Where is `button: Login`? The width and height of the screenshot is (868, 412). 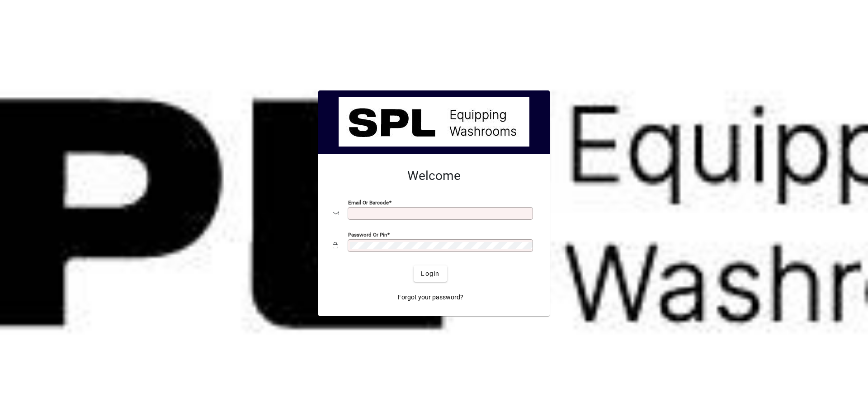
button: Login is located at coordinates (430, 273).